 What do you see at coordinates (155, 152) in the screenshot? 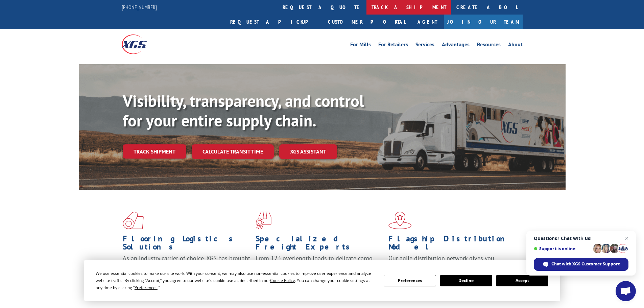
I see `a: Track shipment` at bounding box center [155, 152].